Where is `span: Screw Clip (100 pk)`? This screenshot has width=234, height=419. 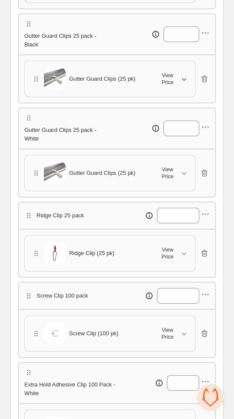
span: Screw Clip (100 pk) is located at coordinates (93, 334).